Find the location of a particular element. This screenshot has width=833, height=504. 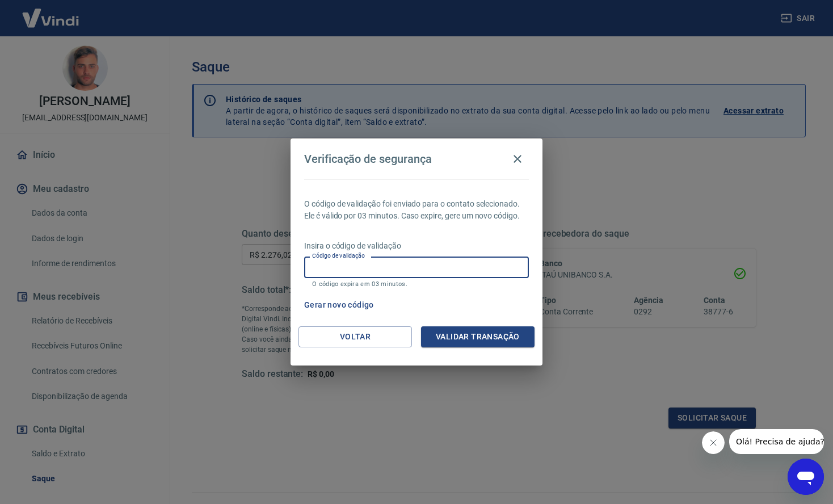

h4: Verificação de segurança is located at coordinates (368, 159).